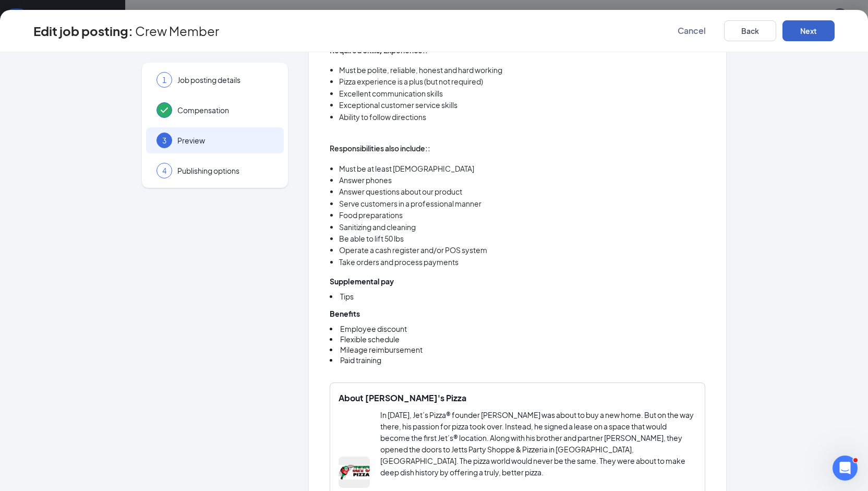 The image size is (868, 491). What do you see at coordinates (522, 70) in the screenshot?
I see `li: Must be polite, reliable, honest and hard working` at bounding box center [522, 70].